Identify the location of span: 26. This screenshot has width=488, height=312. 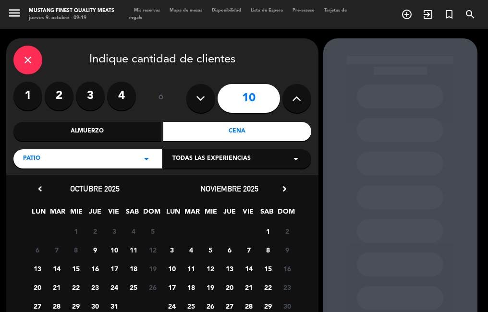
(152, 287).